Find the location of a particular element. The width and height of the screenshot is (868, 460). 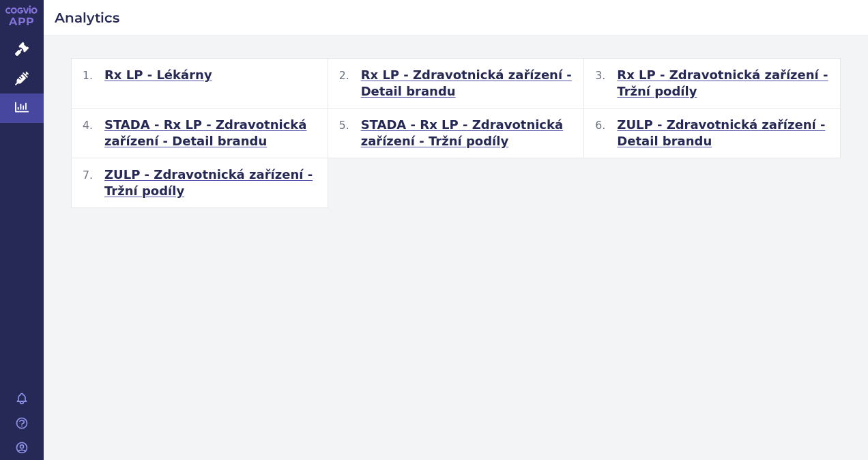

button: Rx LP - Lékárny is located at coordinates (200, 83).